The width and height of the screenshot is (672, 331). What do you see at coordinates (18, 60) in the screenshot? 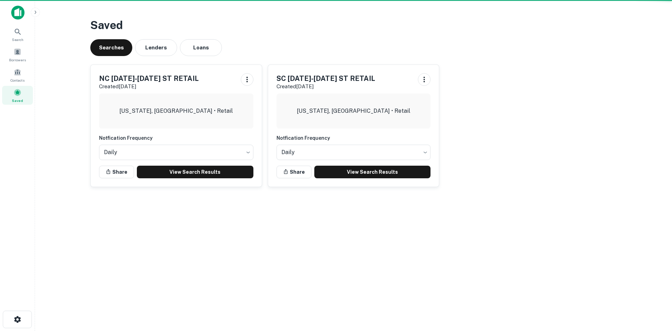
I see `span: Borrowers` at bounding box center [18, 60].